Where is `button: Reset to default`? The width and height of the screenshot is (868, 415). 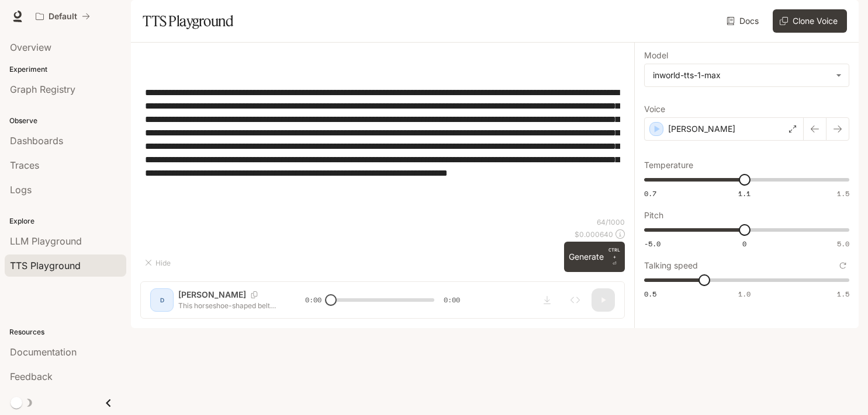
button: Reset to default is located at coordinates (843, 266).